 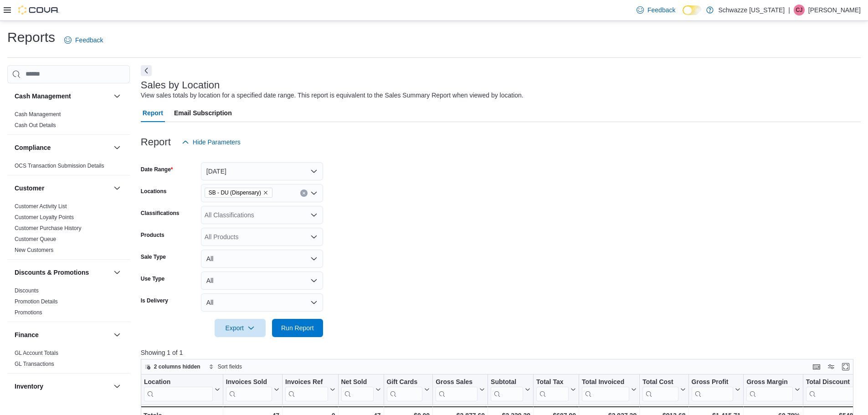 I want to click on button: Discounts & Promotions, so click(x=62, y=273).